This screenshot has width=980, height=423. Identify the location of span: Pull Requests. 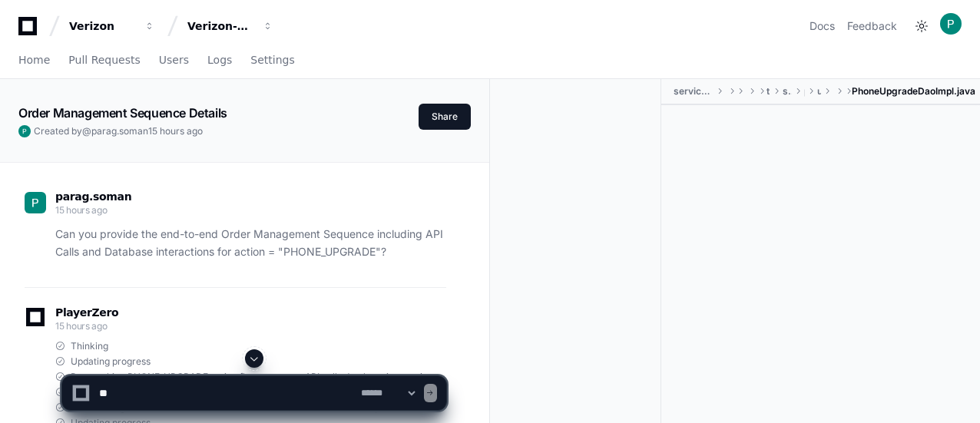
(104, 59).